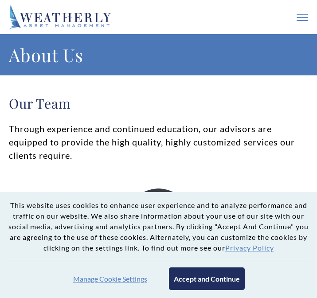 The width and height of the screenshot is (317, 298). What do you see at coordinates (60, 17) in the screenshot?
I see `img: Weatherly` at bounding box center [60, 17].